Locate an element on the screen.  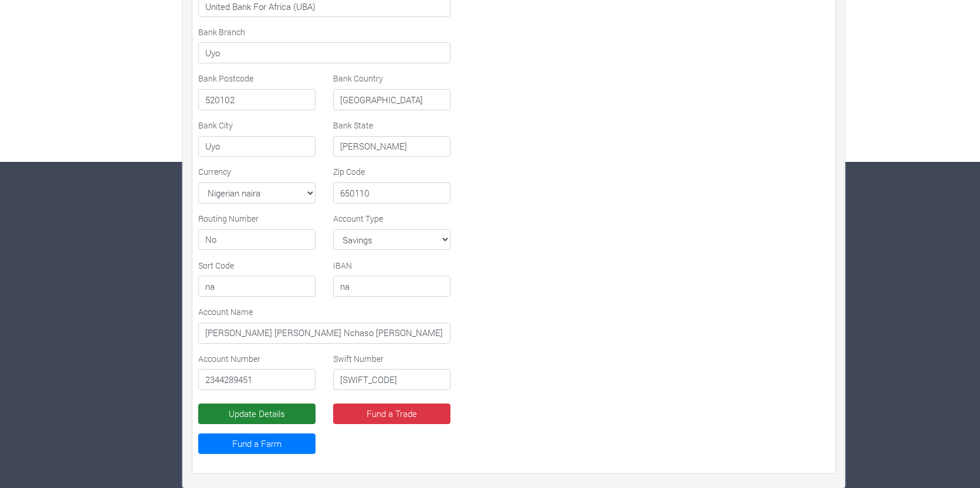
label: Routing Number is located at coordinates (228, 218).